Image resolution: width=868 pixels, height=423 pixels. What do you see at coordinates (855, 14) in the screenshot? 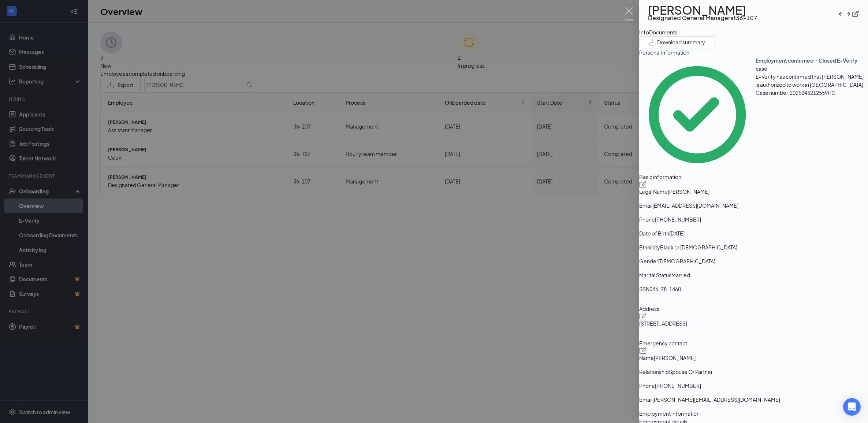
I see `button: ExternalLink` at bounding box center [855, 14].